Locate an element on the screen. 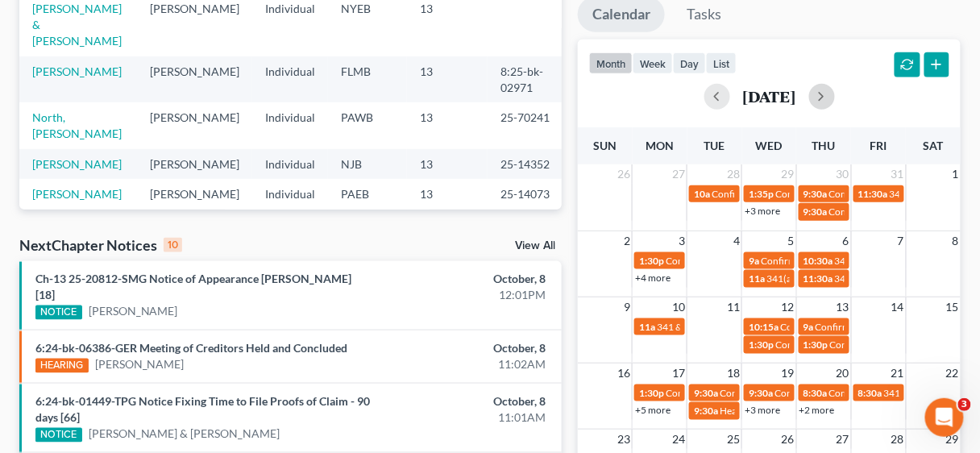  td: FLMB is located at coordinates (368, 233).